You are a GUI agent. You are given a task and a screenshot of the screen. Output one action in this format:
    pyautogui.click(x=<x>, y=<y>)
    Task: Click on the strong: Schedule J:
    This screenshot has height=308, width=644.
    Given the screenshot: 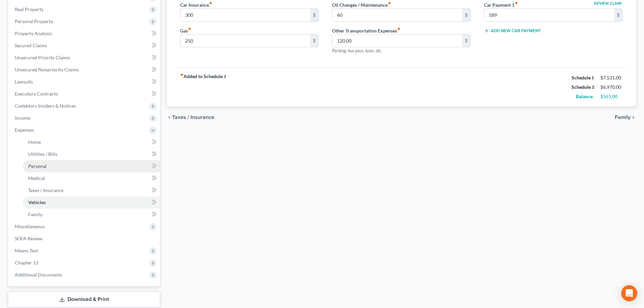 What is the action you would take?
    pyautogui.click(x=583, y=87)
    